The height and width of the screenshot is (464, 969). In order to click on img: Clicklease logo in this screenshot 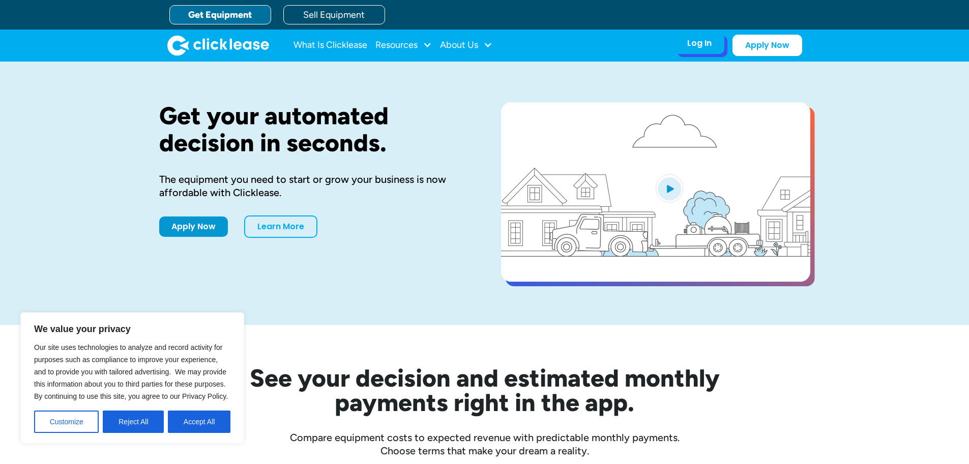, I will do `click(218, 45)`.